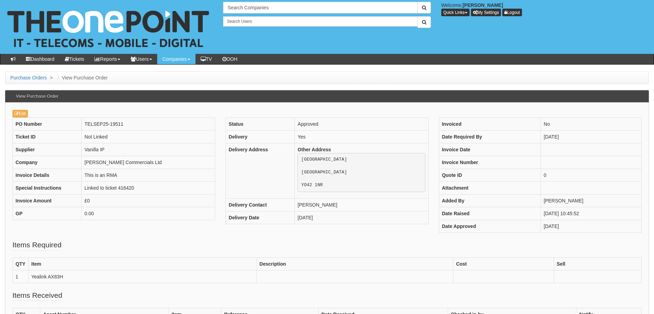 This screenshot has width=654, height=314. What do you see at coordinates (321, 8) in the screenshot?
I see `input: Search Companies` at bounding box center [321, 8].